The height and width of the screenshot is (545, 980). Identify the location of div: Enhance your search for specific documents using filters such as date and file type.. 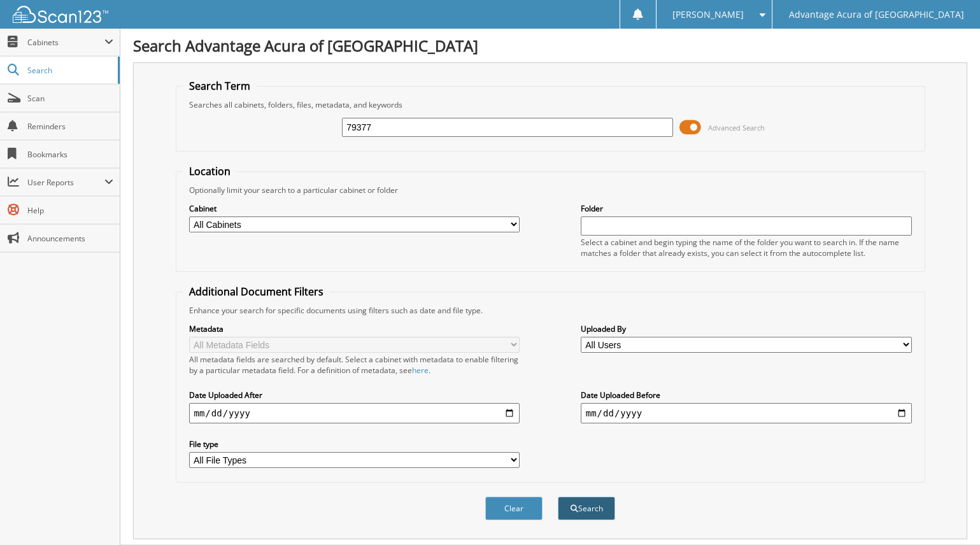
(550, 310).